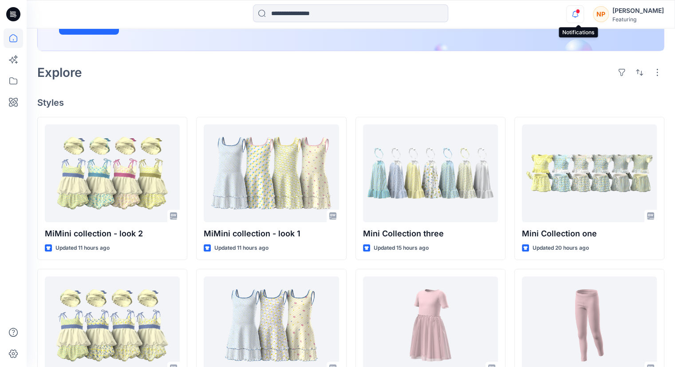 The height and width of the screenshot is (367, 675). Describe the element at coordinates (590, 173) in the screenshot. I see `a: Mini Collection one` at that location.